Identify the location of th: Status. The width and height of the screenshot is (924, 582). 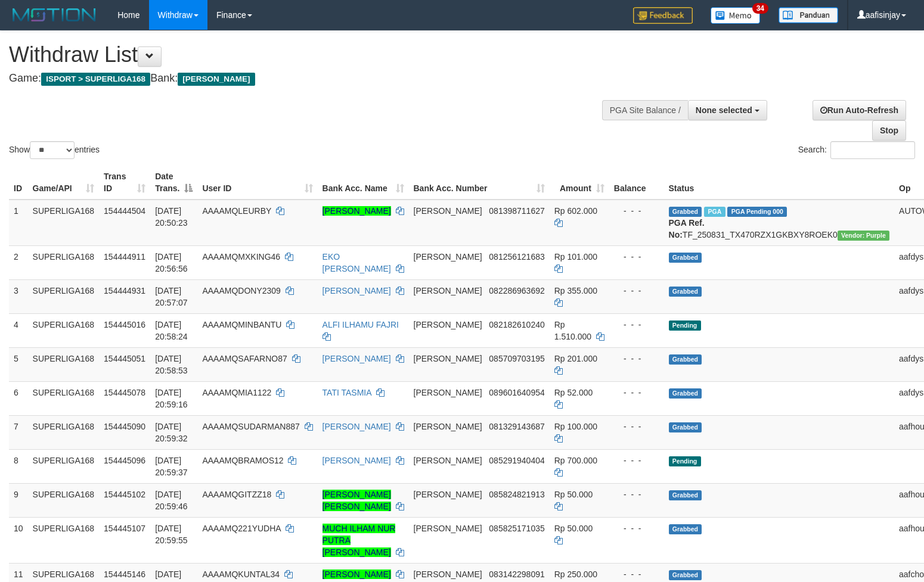
(779, 182).